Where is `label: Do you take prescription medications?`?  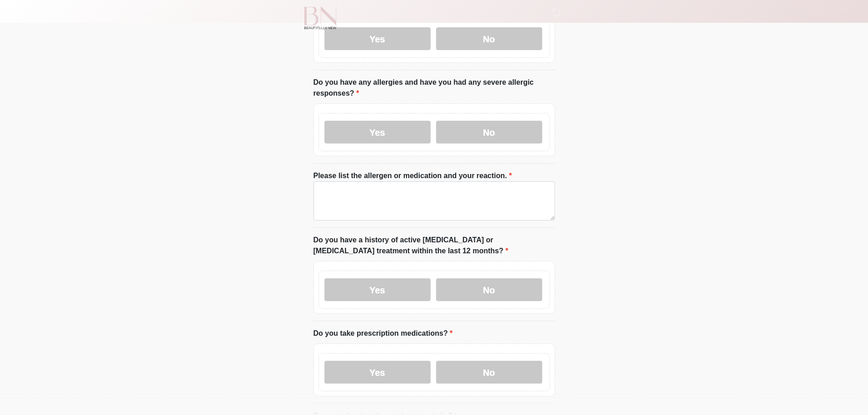 label: Do you take prescription medications? is located at coordinates (383, 333).